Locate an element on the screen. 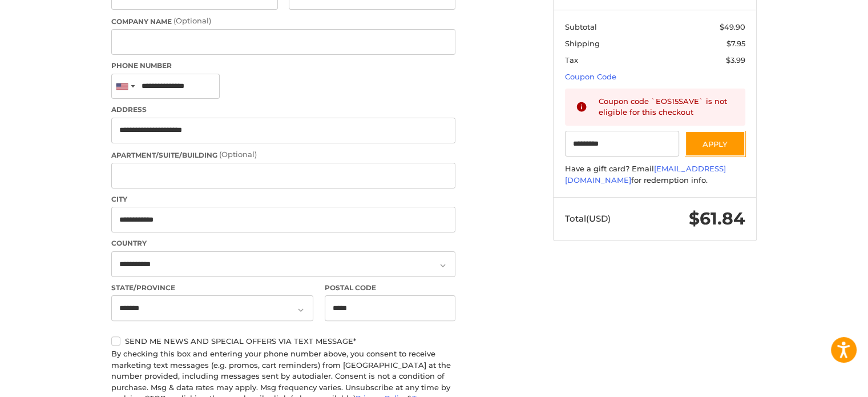 This screenshot has width=868, height=397. label: Phone Number is located at coordinates (283, 66).